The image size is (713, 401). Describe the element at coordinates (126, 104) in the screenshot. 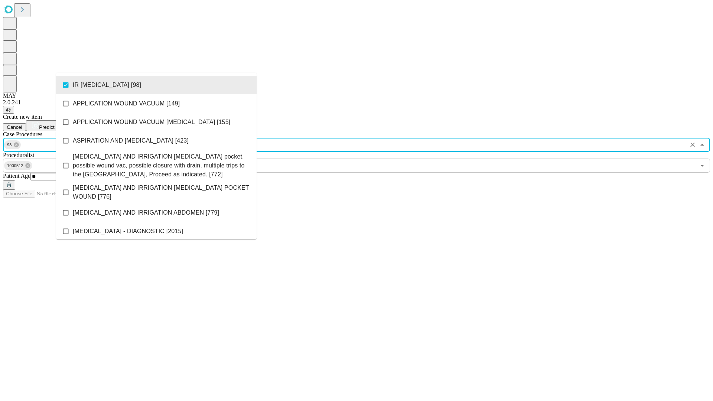

I see `span: APPLICATION WOUND VACUUM [149]` at that location.